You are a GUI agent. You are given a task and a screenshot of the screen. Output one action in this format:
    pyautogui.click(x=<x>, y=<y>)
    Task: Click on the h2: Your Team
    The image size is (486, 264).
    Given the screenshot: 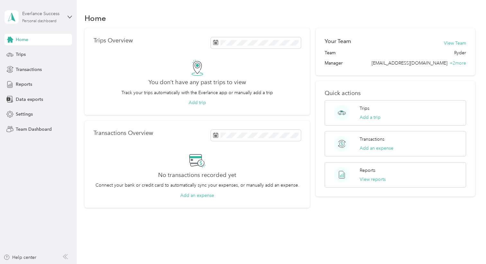 What is the action you would take?
    pyautogui.click(x=338, y=41)
    